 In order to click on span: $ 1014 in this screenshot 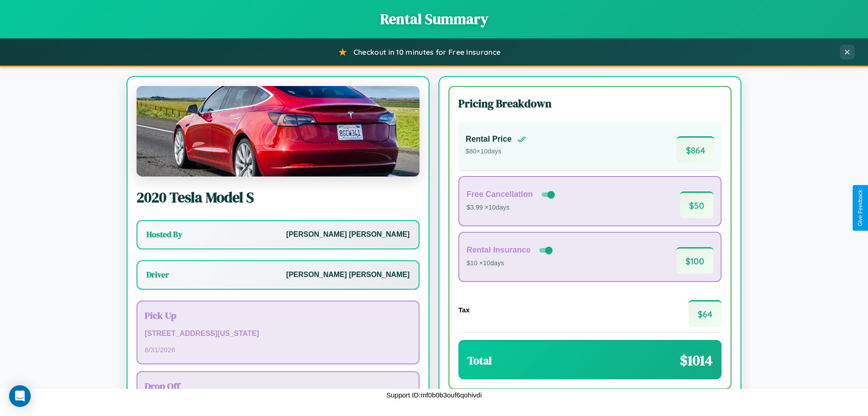, I will do `click(696, 360)`.